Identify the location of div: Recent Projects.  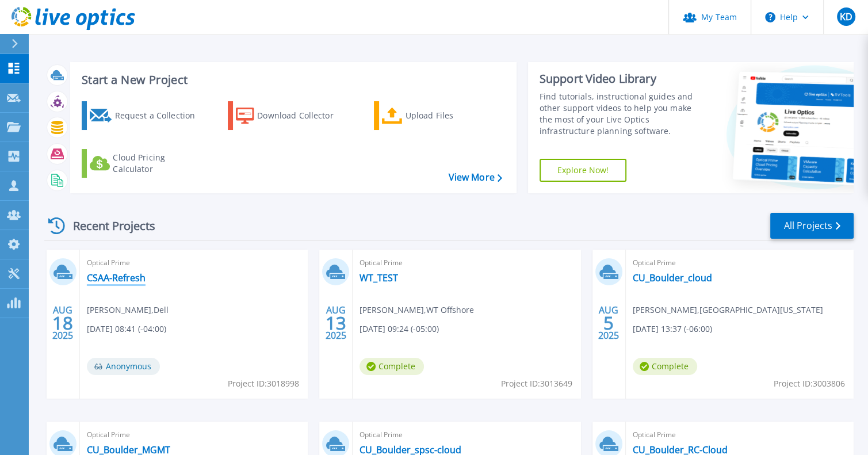
(107, 225).